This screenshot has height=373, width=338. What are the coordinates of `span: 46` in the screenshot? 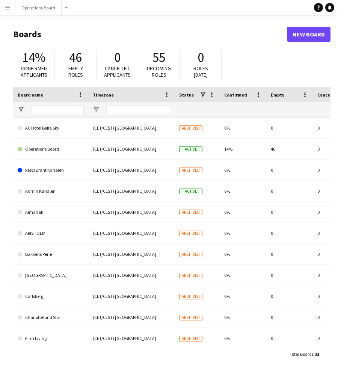 It's located at (75, 57).